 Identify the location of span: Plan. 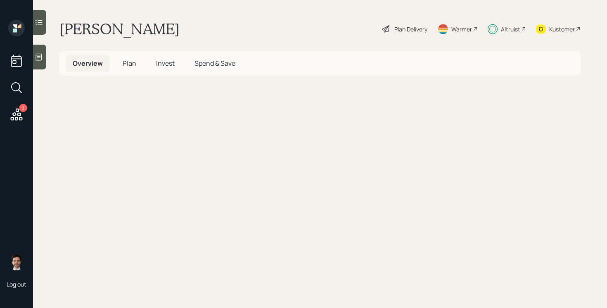
(129, 63).